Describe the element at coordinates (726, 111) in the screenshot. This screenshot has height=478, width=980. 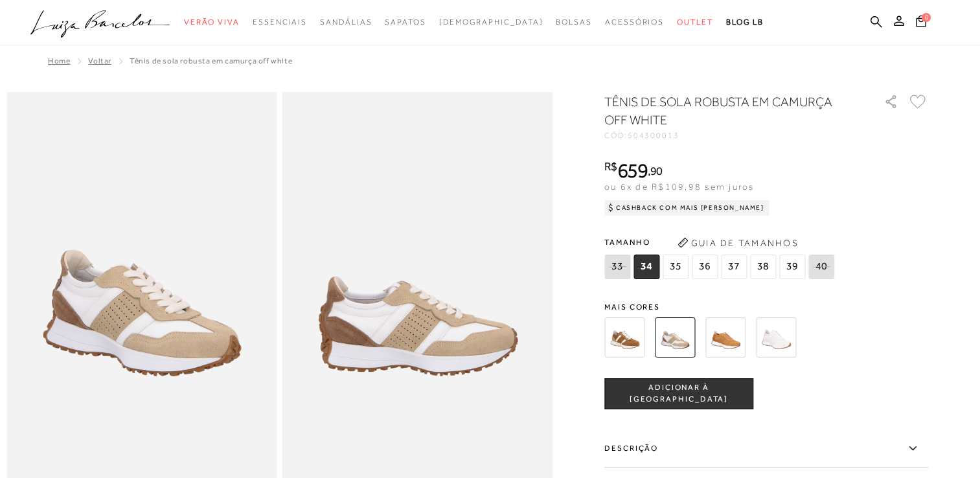
I see `h1: TÊNIS DE SOLA ROBUSTA EM CAMURÇA OFF WHITE` at that location.